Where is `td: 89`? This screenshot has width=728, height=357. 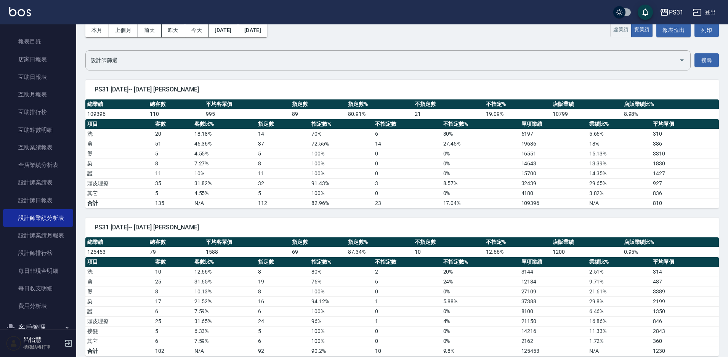
td: 89 is located at coordinates (318, 114).